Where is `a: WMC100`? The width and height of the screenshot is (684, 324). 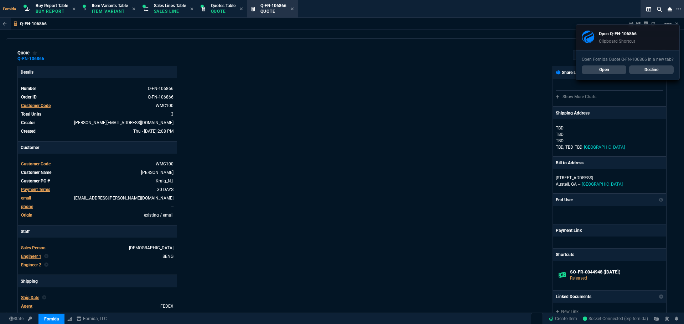
a: WMC100 is located at coordinates (165, 106).